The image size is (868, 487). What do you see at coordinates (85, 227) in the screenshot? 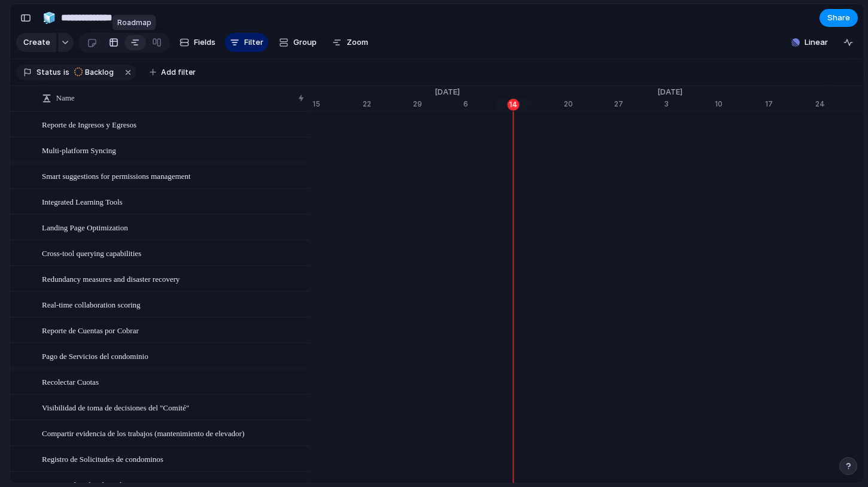
I see `span: Landing Page Optimization` at bounding box center [85, 227].